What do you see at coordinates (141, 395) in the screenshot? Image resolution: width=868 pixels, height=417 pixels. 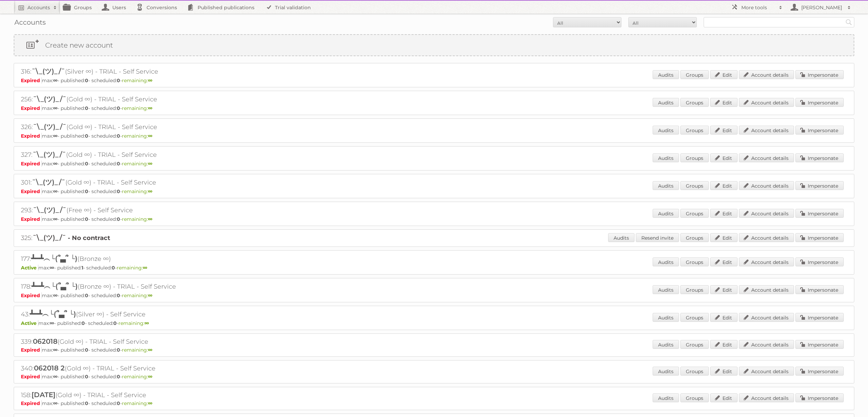 I see `h2: 158: (Gold ∞) - TRIAL - Self Service` at bounding box center [141, 395].